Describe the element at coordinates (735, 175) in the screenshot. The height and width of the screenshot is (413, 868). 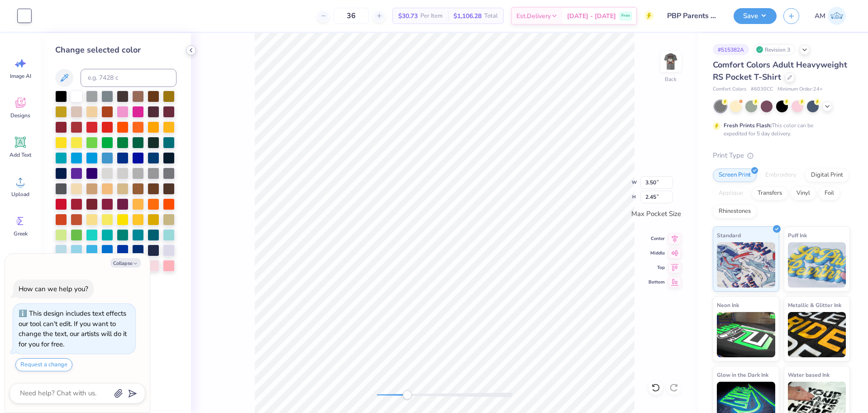
I see `div: Screen Print` at that location.